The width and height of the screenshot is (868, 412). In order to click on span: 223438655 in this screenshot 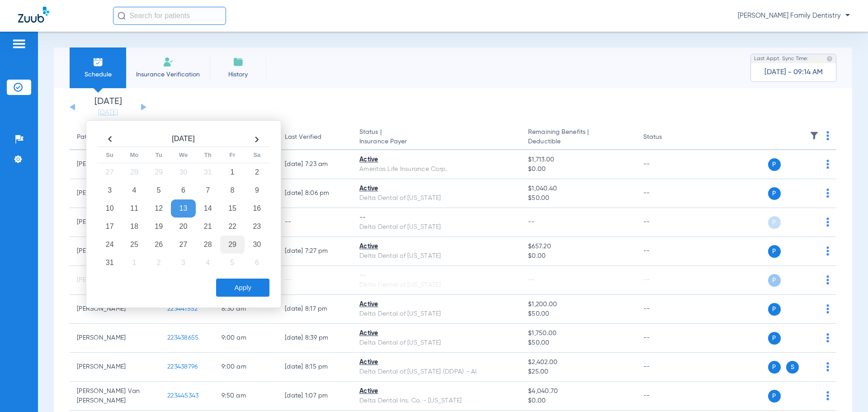, I will do `click(183, 338)`.